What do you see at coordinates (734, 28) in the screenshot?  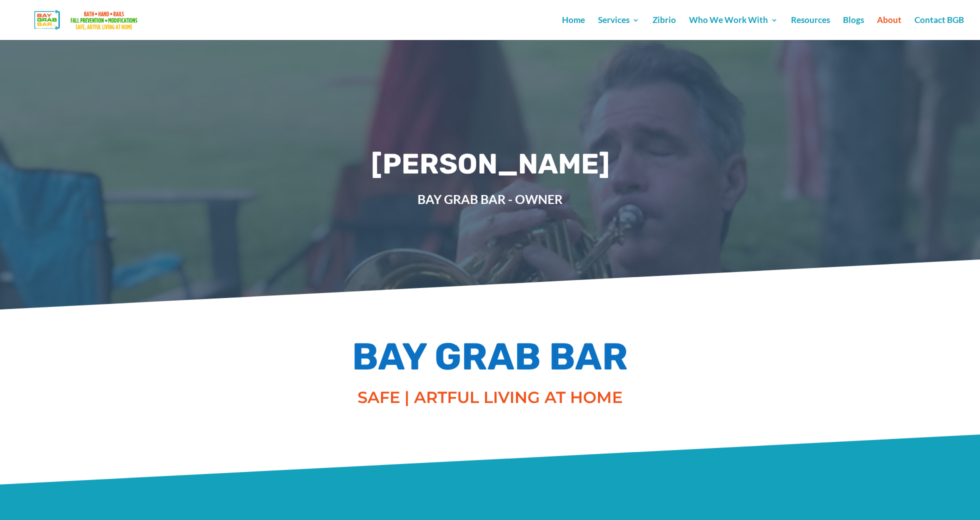 I see `a: Who We Work With` at bounding box center [734, 28].